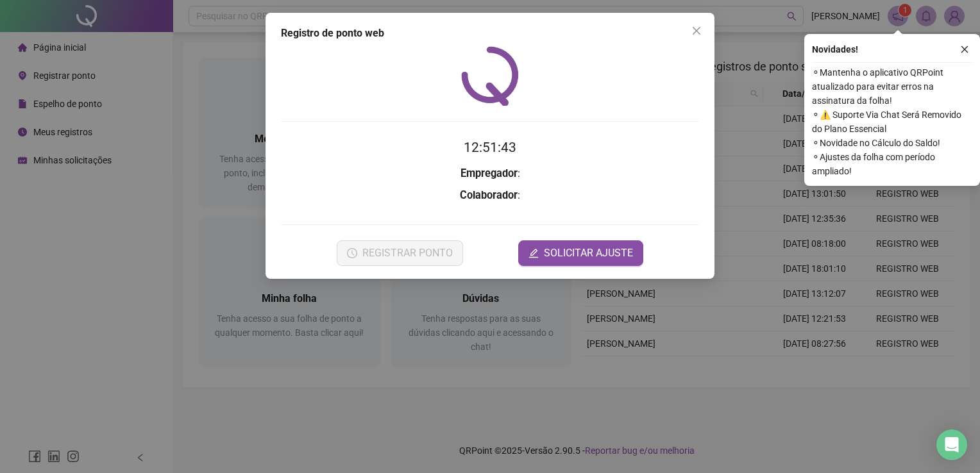 The width and height of the screenshot is (980, 473). I want to click on span: ⚬ Mantenha o aplicativo QRPoint atualizado para evitar erros na assinatura da folha!, so click(893, 87).